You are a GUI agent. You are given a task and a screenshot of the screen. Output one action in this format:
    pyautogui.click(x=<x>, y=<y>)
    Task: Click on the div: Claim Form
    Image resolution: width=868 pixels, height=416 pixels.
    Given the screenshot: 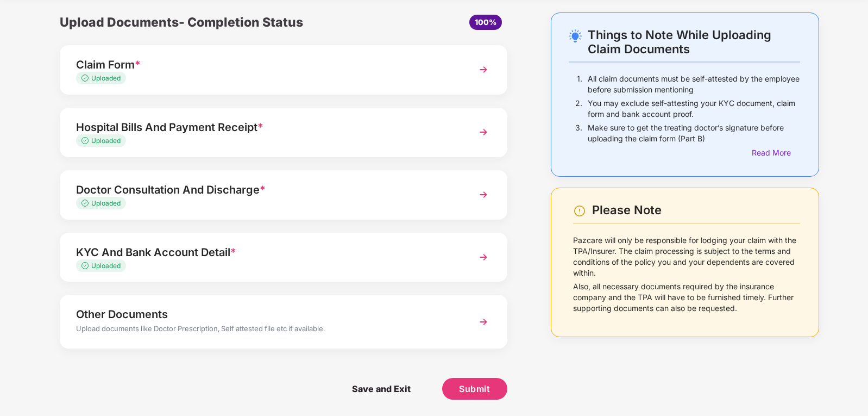 What is the action you would take?
    pyautogui.click(x=266, y=65)
    